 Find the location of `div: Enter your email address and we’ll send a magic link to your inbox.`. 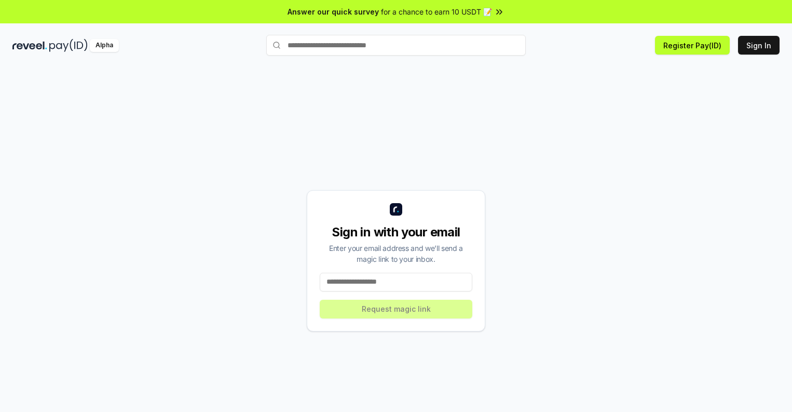

div: Enter your email address and we’ll send a magic link to your inbox. is located at coordinates (396, 253).